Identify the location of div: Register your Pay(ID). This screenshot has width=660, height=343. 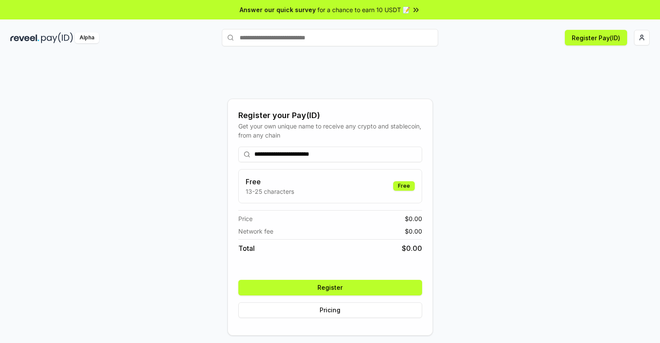
(330, 116).